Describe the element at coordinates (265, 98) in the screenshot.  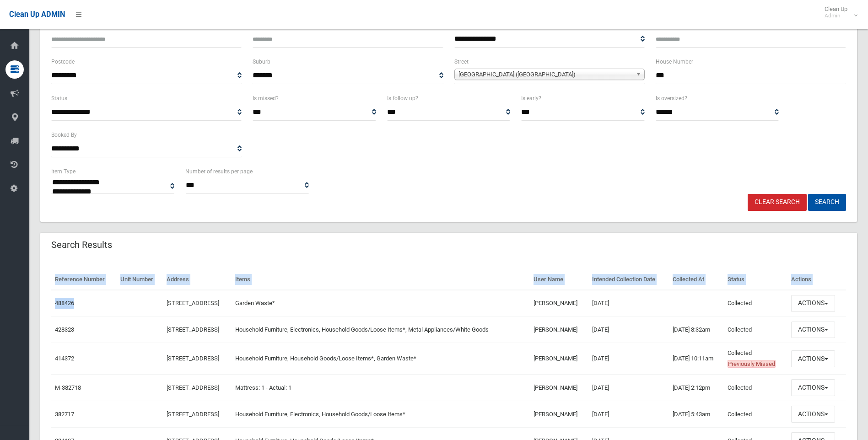
I see `label: Is missed?` at that location.